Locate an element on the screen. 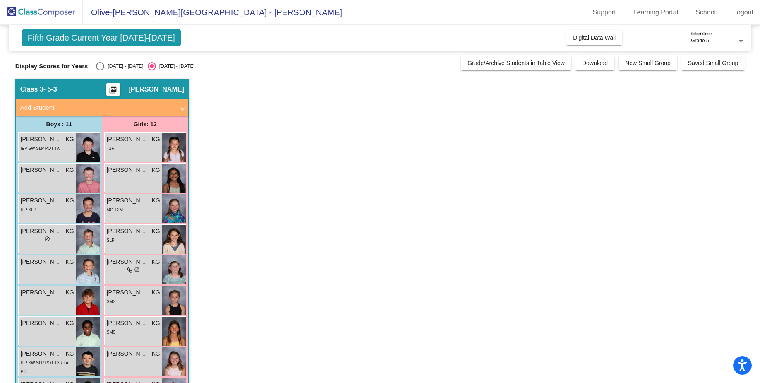 This screenshot has width=760, height=383. span: Grade 5 is located at coordinates (699, 41).